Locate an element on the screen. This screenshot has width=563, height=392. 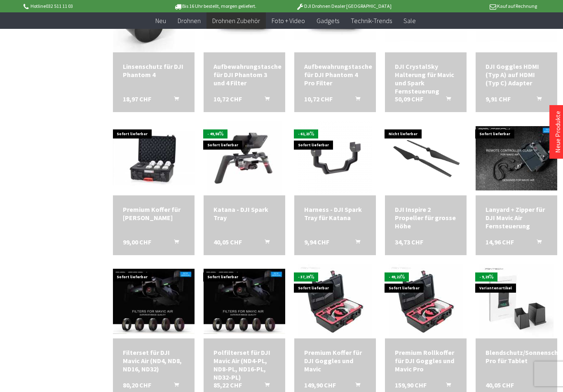
a: Premium Rollkoffer für DJI Goggles und Mavic Pro 159,90 CHF In den Warenkorb is located at coordinates (426, 361).